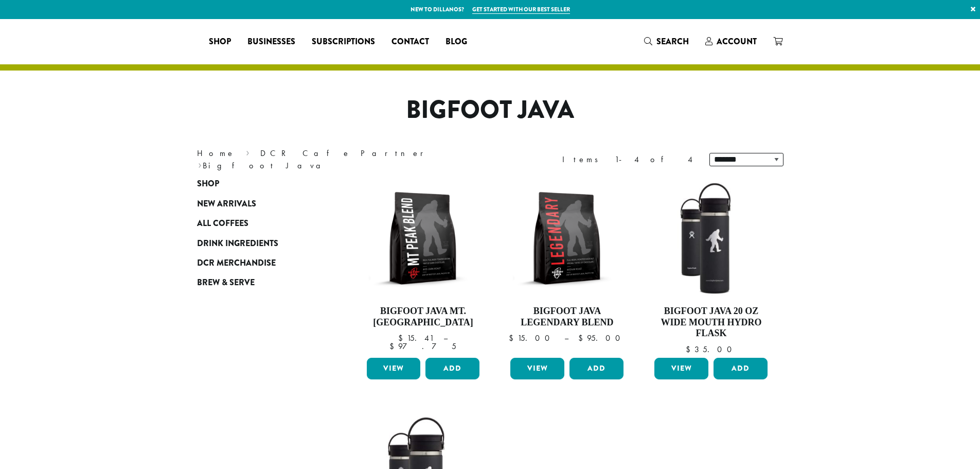  Describe the element at coordinates (259, 283) in the screenshot. I see `a: Brew & Serve` at that location.